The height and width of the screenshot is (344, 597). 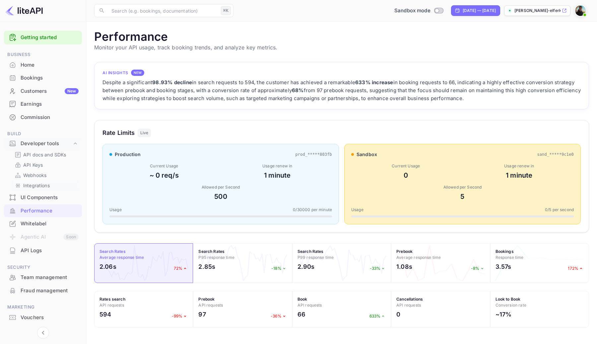 I want to click on span: Build, so click(x=43, y=134).